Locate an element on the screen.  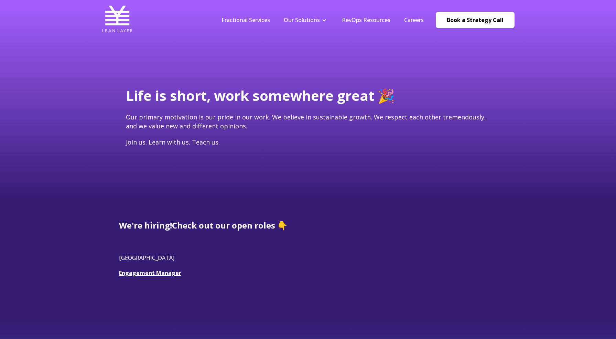
span: Life is short, work somewhere great 🎉 is located at coordinates (260, 95).